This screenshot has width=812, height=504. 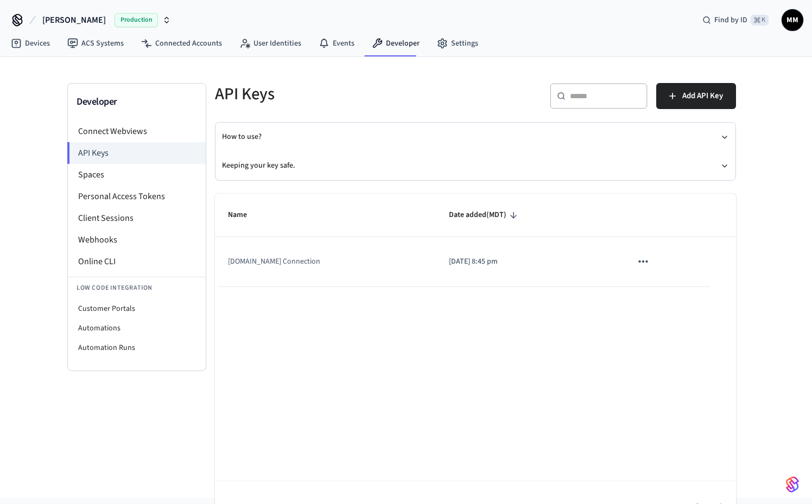 What do you see at coordinates (476, 137) in the screenshot?
I see `button: How to use?` at bounding box center [476, 137].